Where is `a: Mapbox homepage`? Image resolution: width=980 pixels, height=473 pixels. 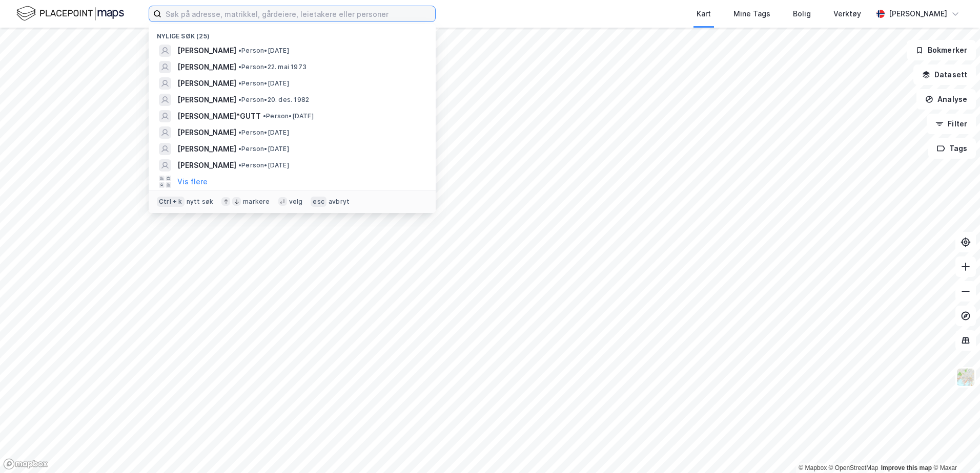
a: Mapbox homepage is located at coordinates (25, 464).